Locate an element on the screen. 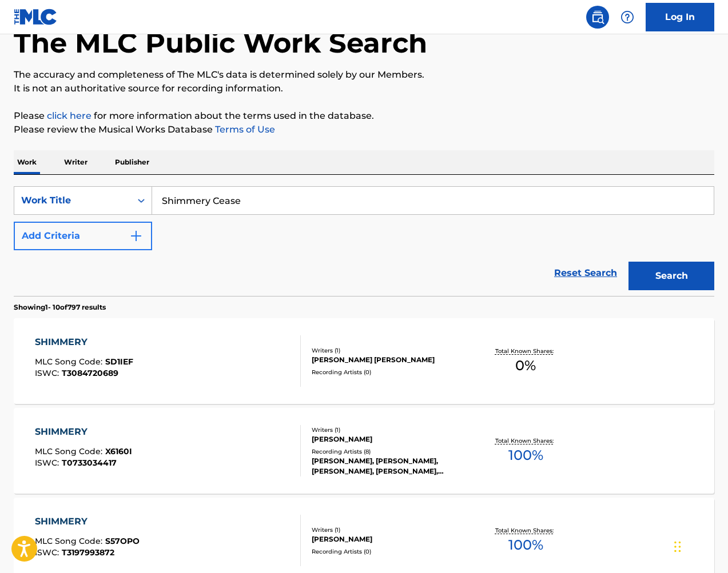 The width and height of the screenshot is (728, 573). img: MLC Logo is located at coordinates (35, 17).